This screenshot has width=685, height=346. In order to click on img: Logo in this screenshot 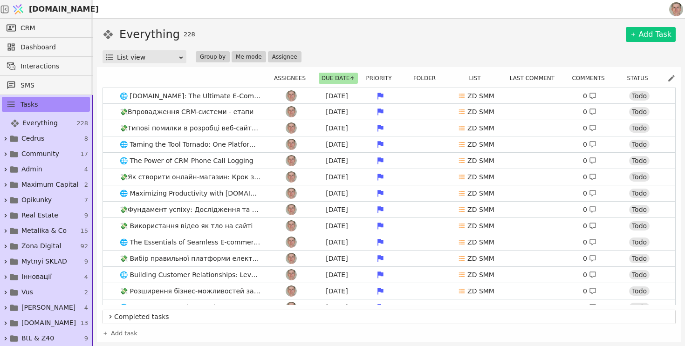, I will do `click(18, 9)`.